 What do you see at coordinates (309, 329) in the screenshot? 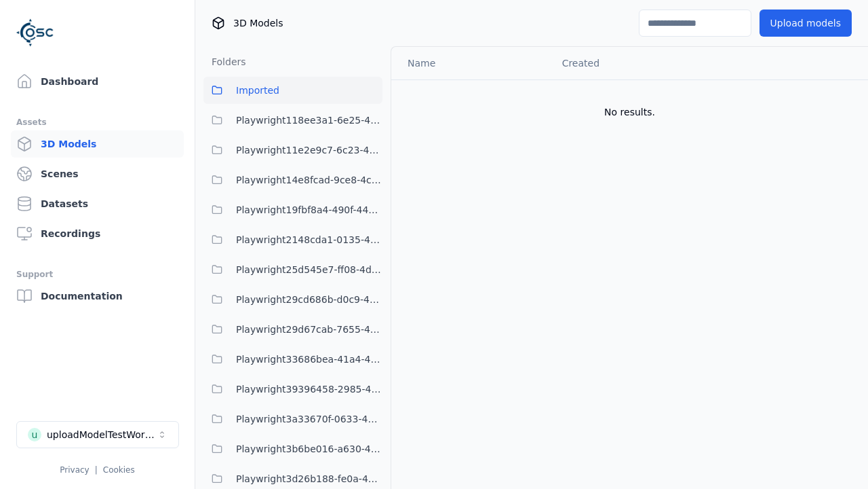
I see `span: Playwright29d67cab-7655-4a15-9701-4b560da7f167` at bounding box center [309, 329].